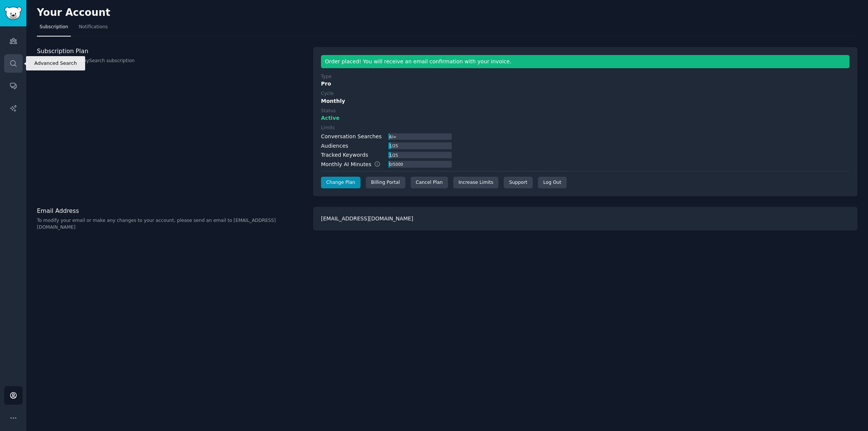 The width and height of the screenshot is (868, 431). What do you see at coordinates (73, 13) in the screenshot?
I see `h2: Your Account` at bounding box center [73, 13].